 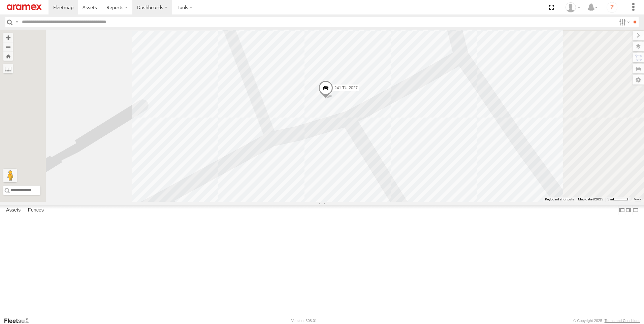 What do you see at coordinates (638, 80) in the screenshot?
I see `label: Map Settings` at bounding box center [638, 80].